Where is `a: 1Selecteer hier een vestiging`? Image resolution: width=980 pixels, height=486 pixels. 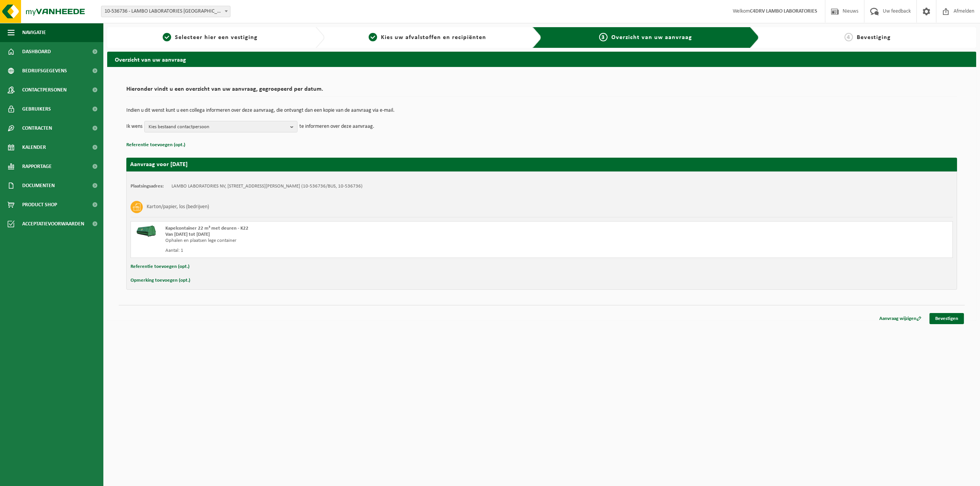 a: 1Selecteer hier een vestiging is located at coordinates (210, 38).